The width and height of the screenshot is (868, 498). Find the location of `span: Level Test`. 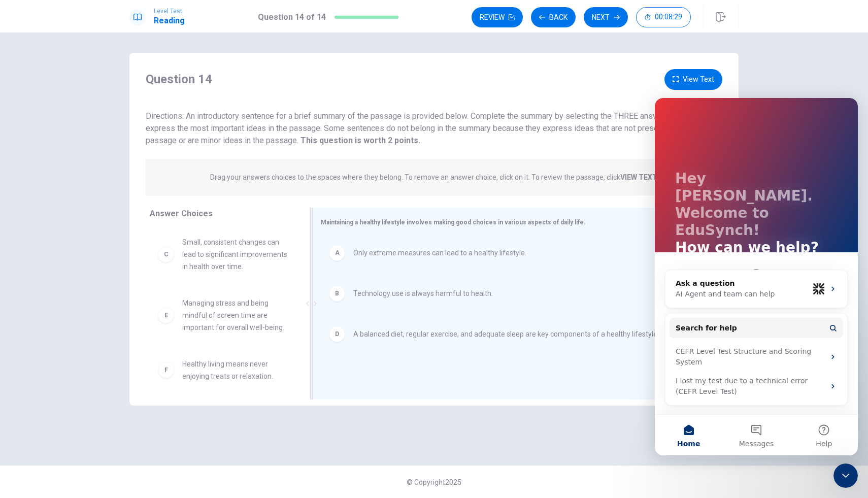

span: Level Test is located at coordinates (169, 11).